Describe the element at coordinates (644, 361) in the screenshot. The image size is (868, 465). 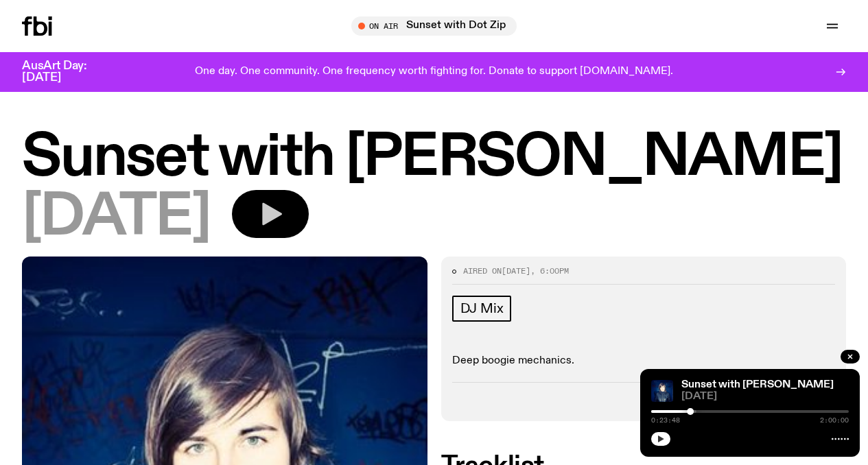
I see `p: Deep boogie mechanics.` at that location.